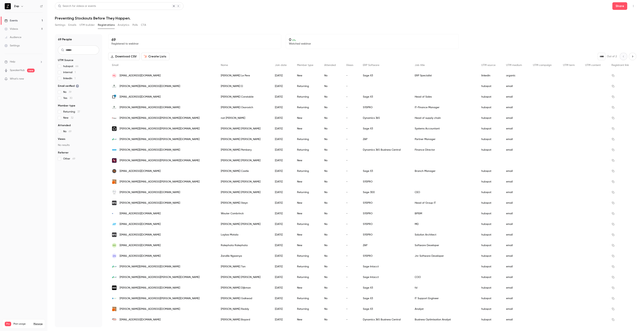  Describe the element at coordinates (444, 213) in the screenshot. I see `div: BPISM` at that location.